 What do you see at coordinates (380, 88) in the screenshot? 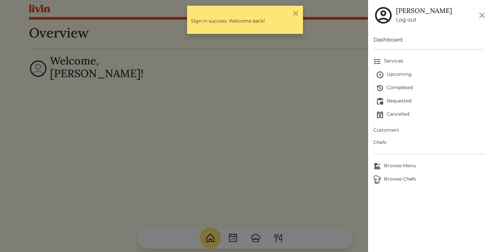
I see `img: history-2b446bceb7e0f53b931186bf4c1776ac458fe31ad3b688388ec82af02103cd45.svg` at bounding box center [380, 88].